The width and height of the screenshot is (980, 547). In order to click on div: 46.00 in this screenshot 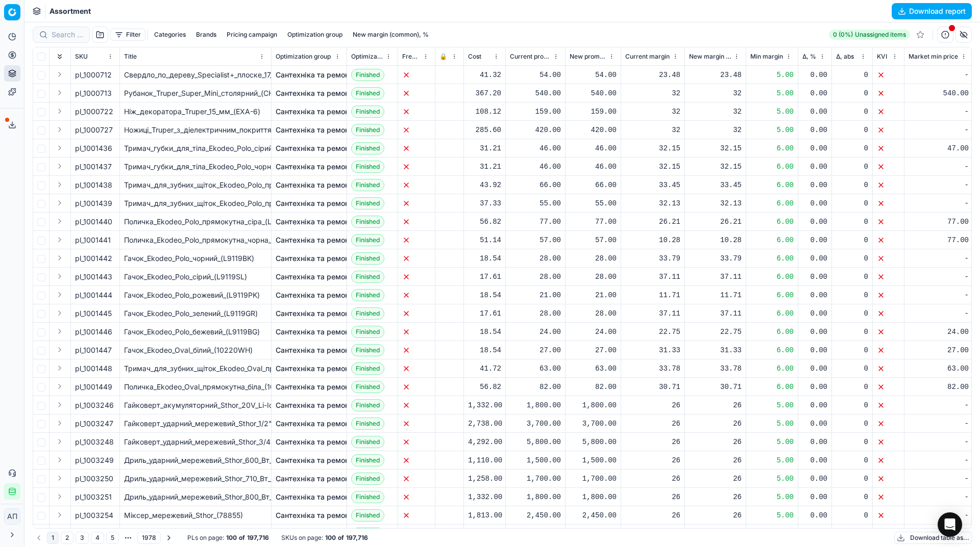, I will do `click(593, 167)`.